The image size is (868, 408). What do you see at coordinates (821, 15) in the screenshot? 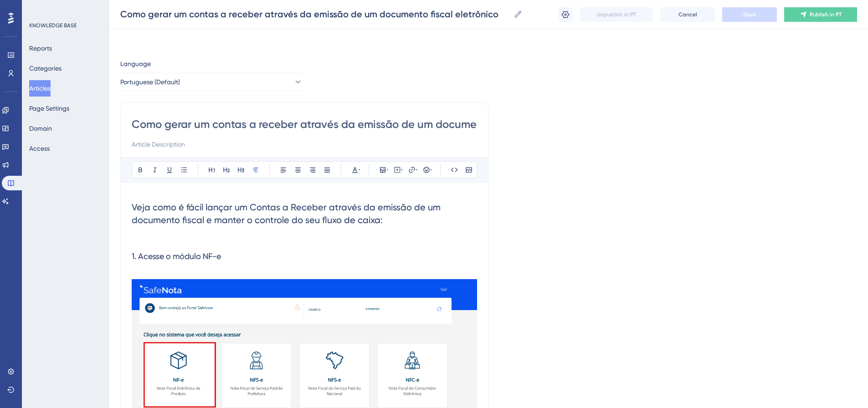
I see `button: Publish in PT` at bounding box center [821, 15].